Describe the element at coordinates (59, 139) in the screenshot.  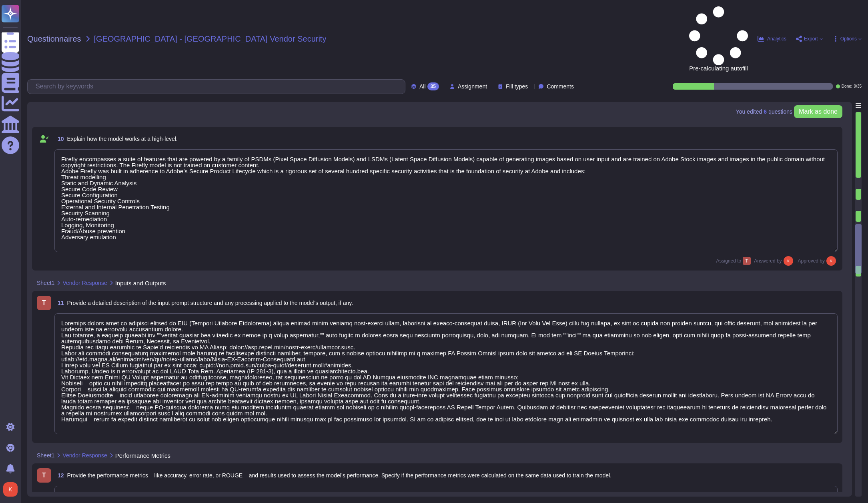
I see `span: 10` at that location.